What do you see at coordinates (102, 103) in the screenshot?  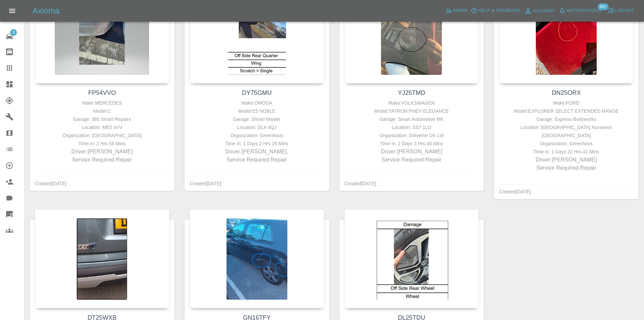 I see `div: Make: MERCEDES` at bounding box center [102, 103].